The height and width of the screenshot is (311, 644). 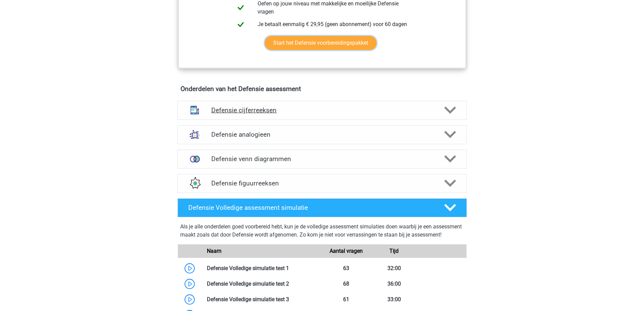 What do you see at coordinates (394, 251) in the screenshot?
I see `div: Tijd` at bounding box center [394, 251].